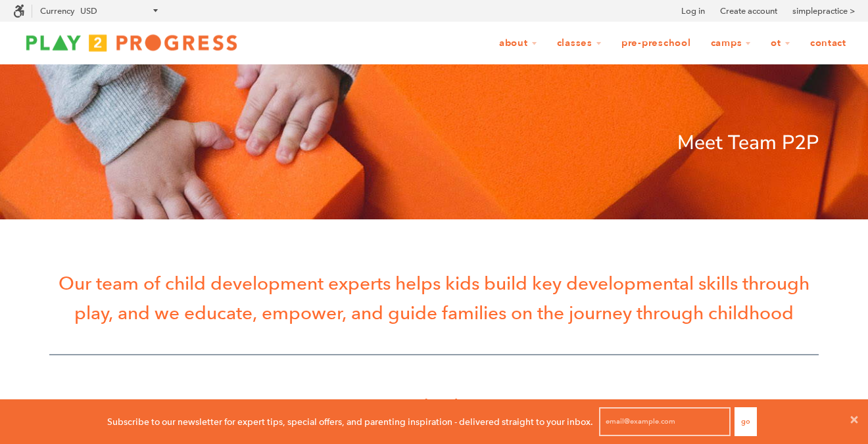 This screenshot has width=868, height=444. Describe the element at coordinates (434, 144) in the screenshot. I see `p: Meet Team P2P` at that location.